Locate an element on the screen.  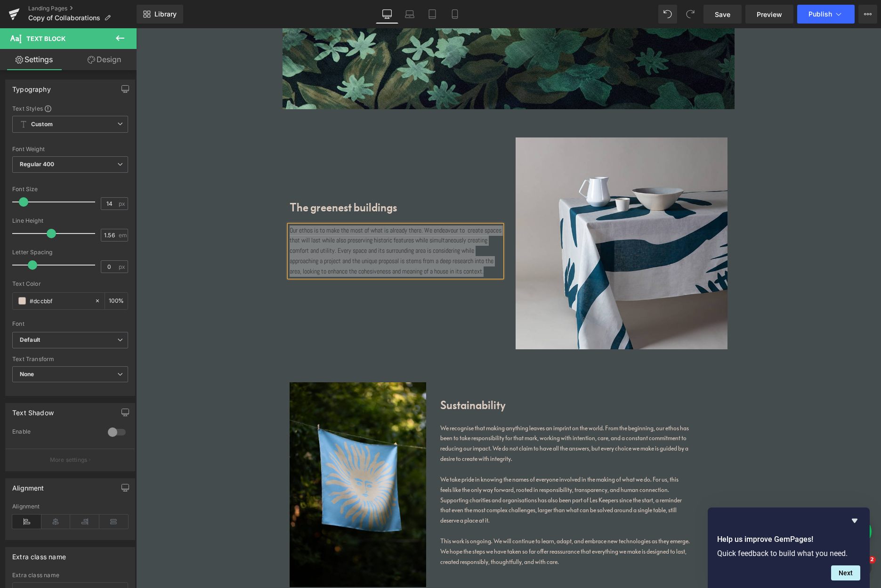
div: Font is located at coordinates (70, 324).